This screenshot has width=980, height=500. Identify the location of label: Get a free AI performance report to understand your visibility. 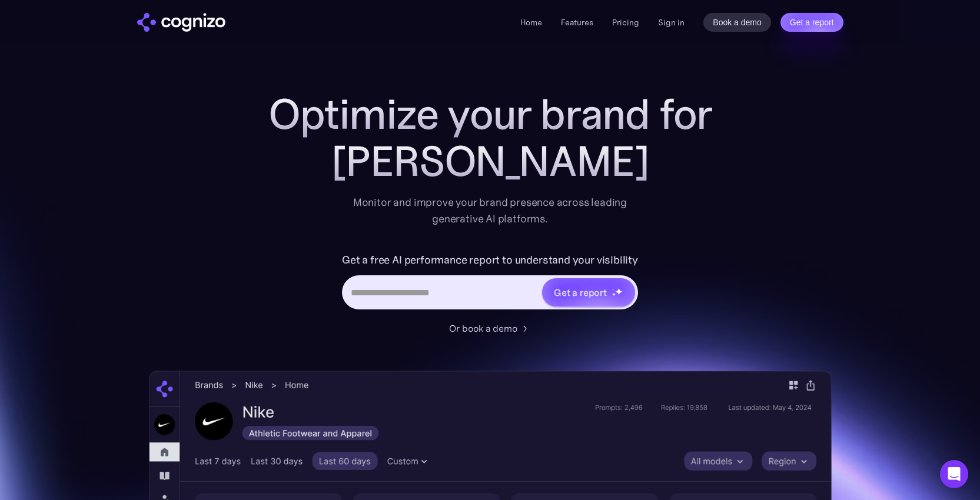
(490, 260).